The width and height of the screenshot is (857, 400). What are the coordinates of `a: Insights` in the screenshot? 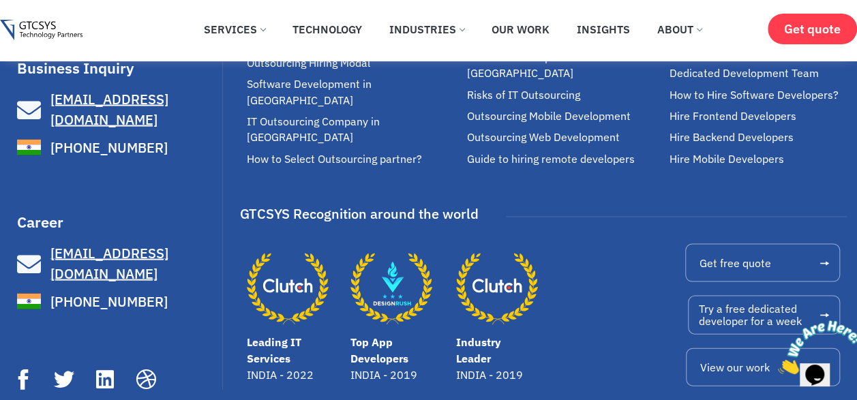 It's located at (603, 29).